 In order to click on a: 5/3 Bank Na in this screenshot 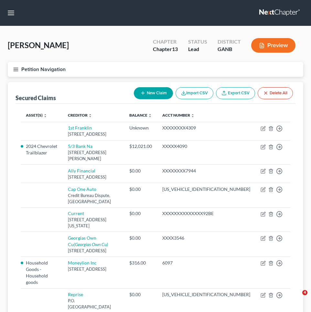, I will do `click(80, 146)`.